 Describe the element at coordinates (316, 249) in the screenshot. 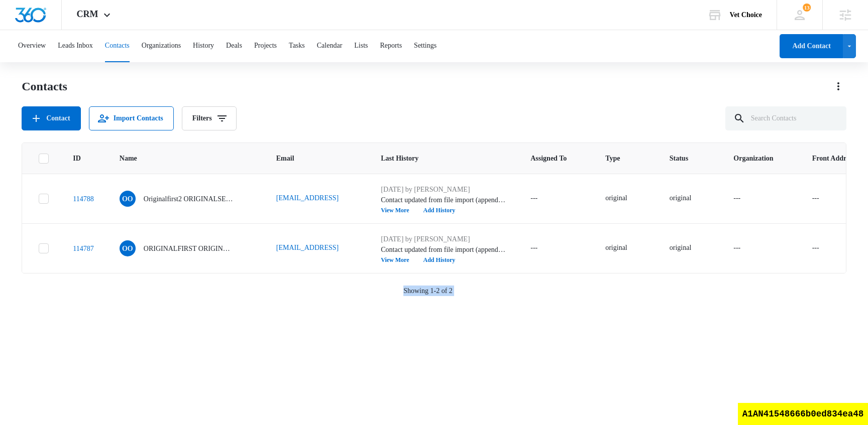

I see `div: Email - test@test.test - Select to Edit Field` at that location.